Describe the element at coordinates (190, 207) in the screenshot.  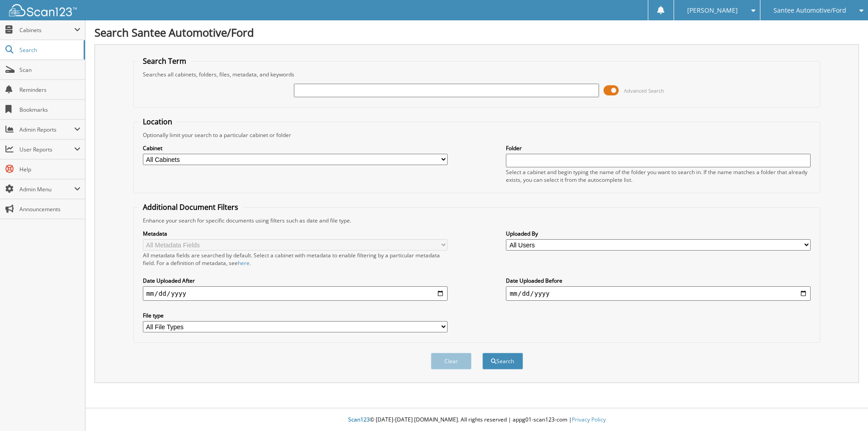
I see `legend: Additional Document Filters` at that location.